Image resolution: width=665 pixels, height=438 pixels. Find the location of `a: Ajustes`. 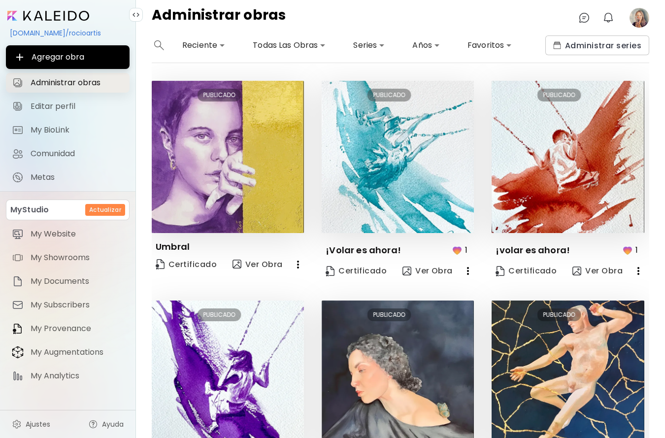

a: Ajustes is located at coordinates (31, 424).